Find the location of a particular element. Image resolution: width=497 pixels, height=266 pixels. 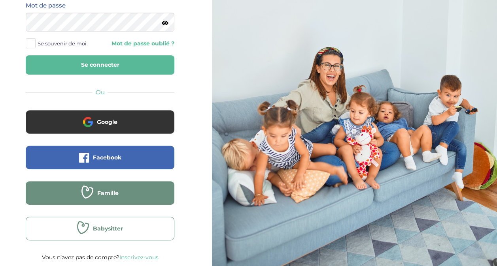

a: Inscrivez-vous is located at coordinates (139, 258).